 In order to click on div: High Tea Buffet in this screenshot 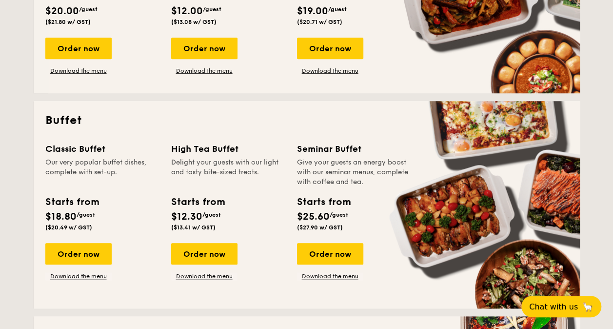, I will do `click(228, 149)`.